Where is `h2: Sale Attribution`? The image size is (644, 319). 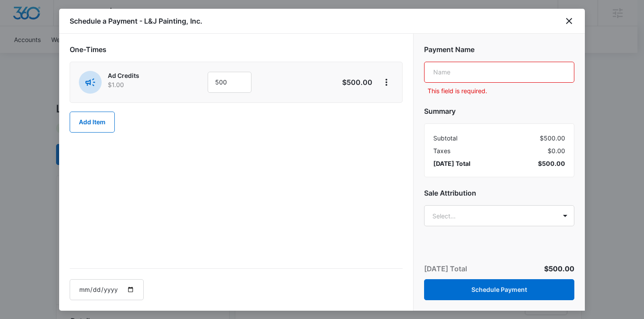
h2: Sale Attribution is located at coordinates (499, 193).